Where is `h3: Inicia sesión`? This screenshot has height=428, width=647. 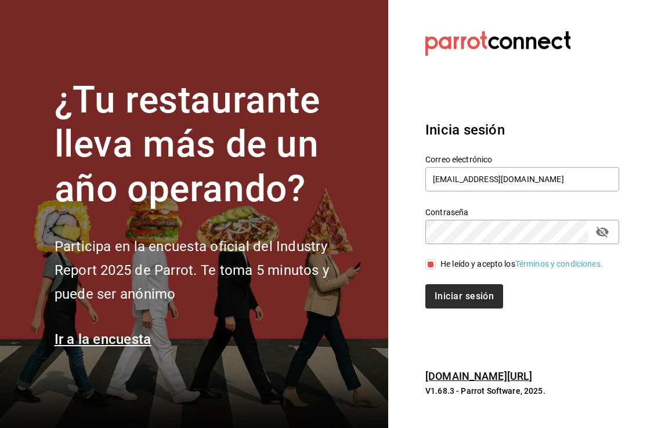 h3: Inicia sesión is located at coordinates (522, 130).